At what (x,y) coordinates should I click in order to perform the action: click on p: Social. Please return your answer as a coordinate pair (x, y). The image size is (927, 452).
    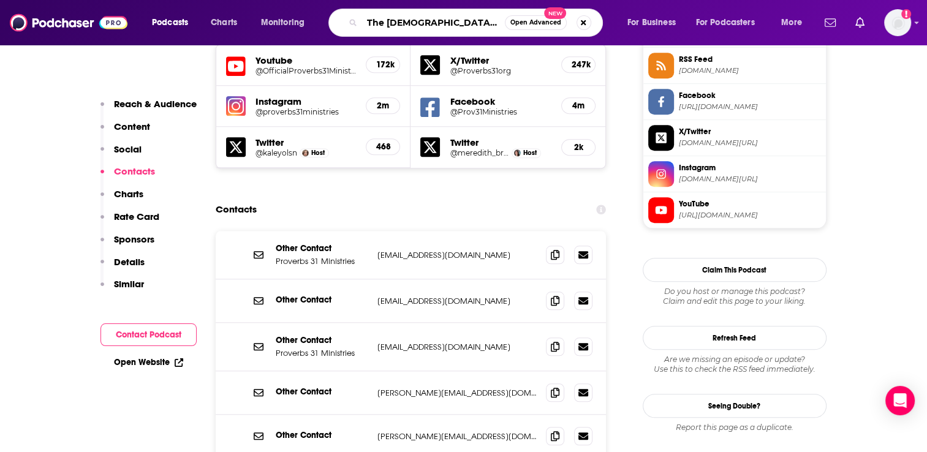
    Looking at the image, I should click on (127, 149).